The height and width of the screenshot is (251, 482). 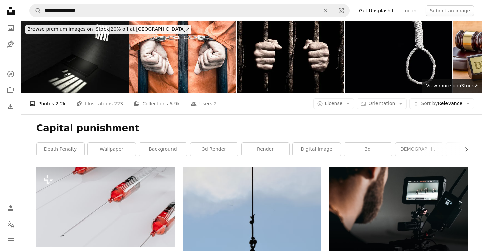 What do you see at coordinates (398, 57) in the screenshot?
I see `img: Noose` at bounding box center [398, 57].